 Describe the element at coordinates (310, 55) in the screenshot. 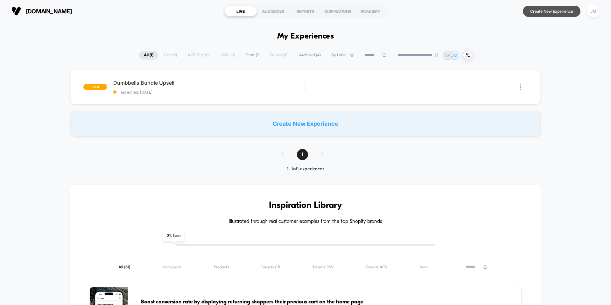

I see `span: Archived ( 4 )` at that location.